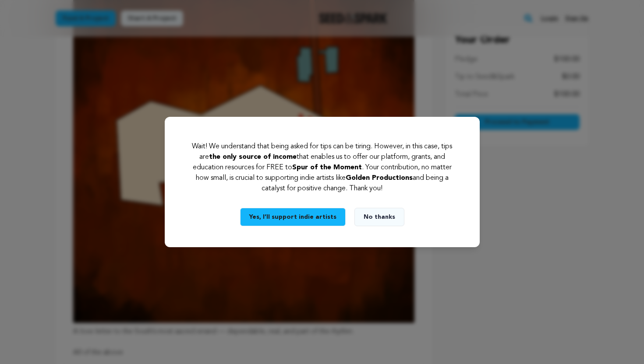 This screenshot has height=364, width=644. What do you see at coordinates (379, 178) in the screenshot?
I see `span: Golden Productions` at bounding box center [379, 178].